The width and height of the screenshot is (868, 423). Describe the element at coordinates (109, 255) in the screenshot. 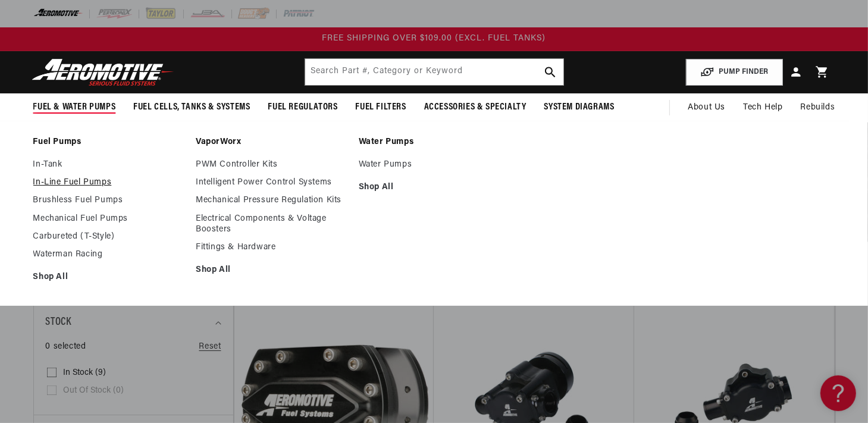

I see `a: Waterman Racing` at that location.